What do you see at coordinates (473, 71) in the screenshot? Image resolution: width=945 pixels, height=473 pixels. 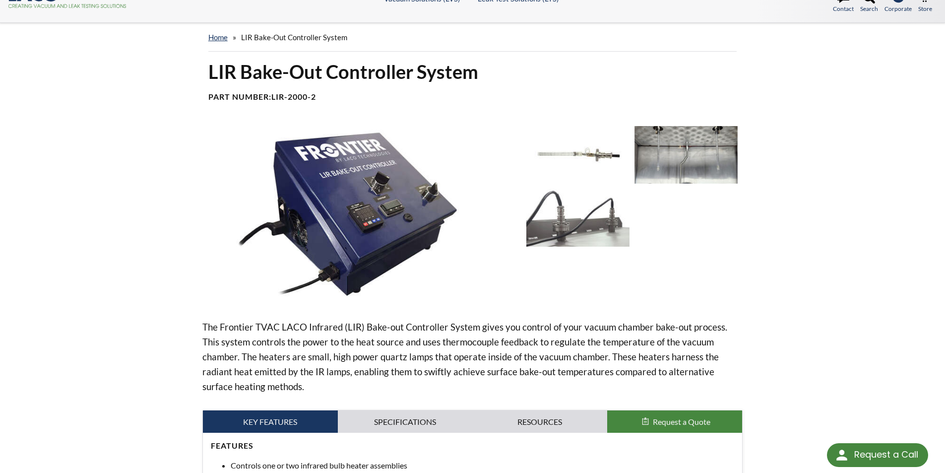 I see `h1: LIR Bake-Out Controller System` at bounding box center [473, 71].